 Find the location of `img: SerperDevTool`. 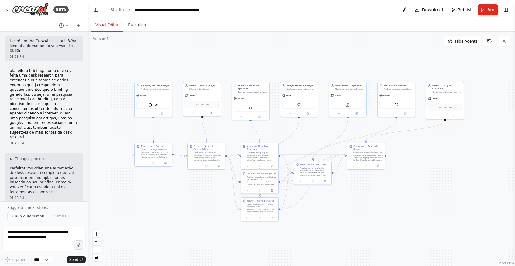

img: SerperDevTool is located at coordinates (300, 105).